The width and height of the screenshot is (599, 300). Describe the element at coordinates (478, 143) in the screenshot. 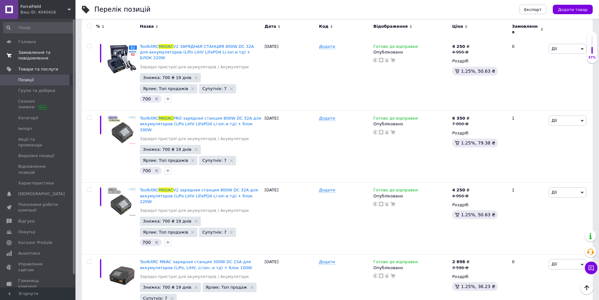

I see `span: 1.25%, 79.38 ₴` at that location.